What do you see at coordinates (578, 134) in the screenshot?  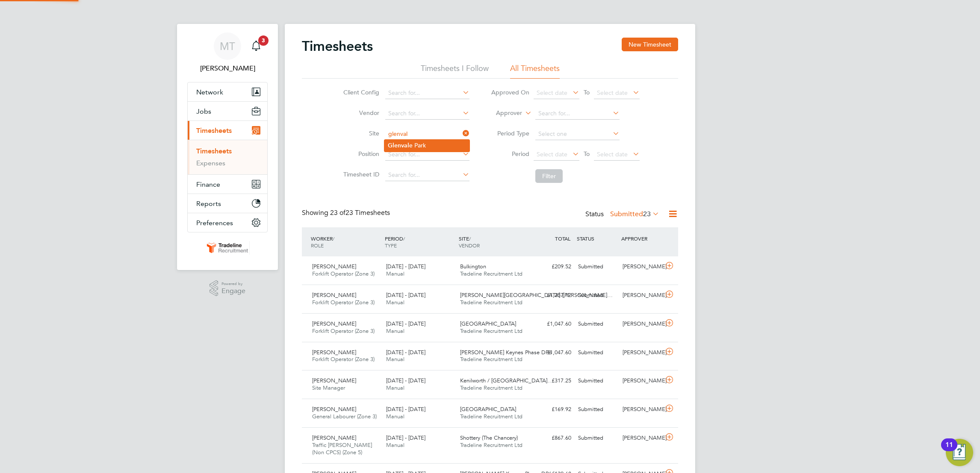 I see `input: Select one` at bounding box center [578, 134].